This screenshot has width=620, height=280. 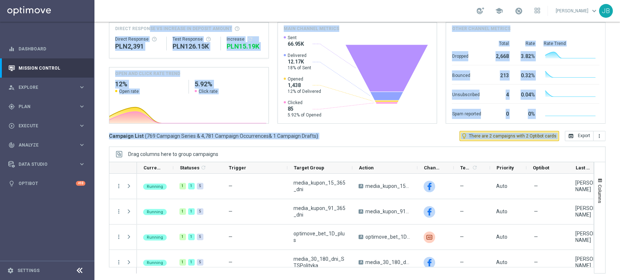 What do you see at coordinates (28, 271) in the screenshot?
I see `a: Settings` at bounding box center [28, 271].